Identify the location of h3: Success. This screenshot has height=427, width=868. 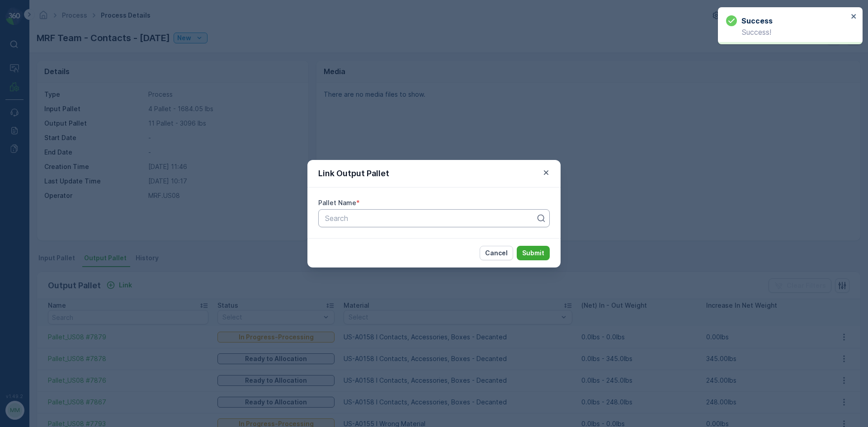
(757, 21).